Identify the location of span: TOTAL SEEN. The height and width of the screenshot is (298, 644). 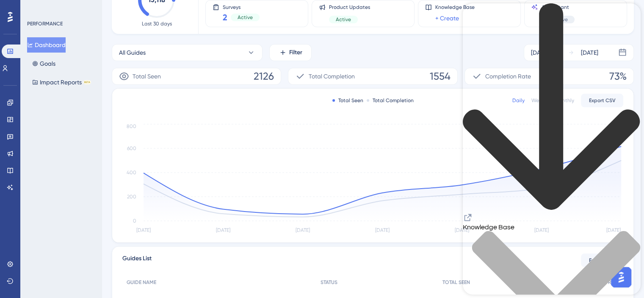
(456, 282).